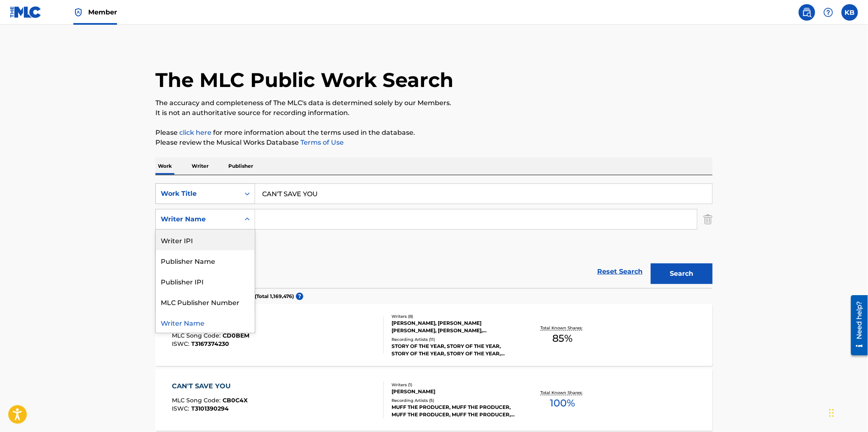 This screenshot has height=432, width=868. Describe the element at coordinates (828, 12) in the screenshot. I see `div: Help` at that location.